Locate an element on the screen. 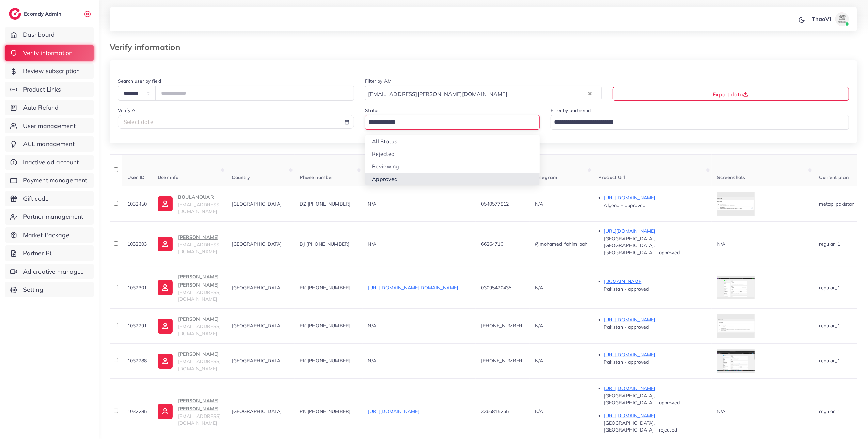 The image size is (868, 439). span: 03095420435 is located at coordinates (497, 288).